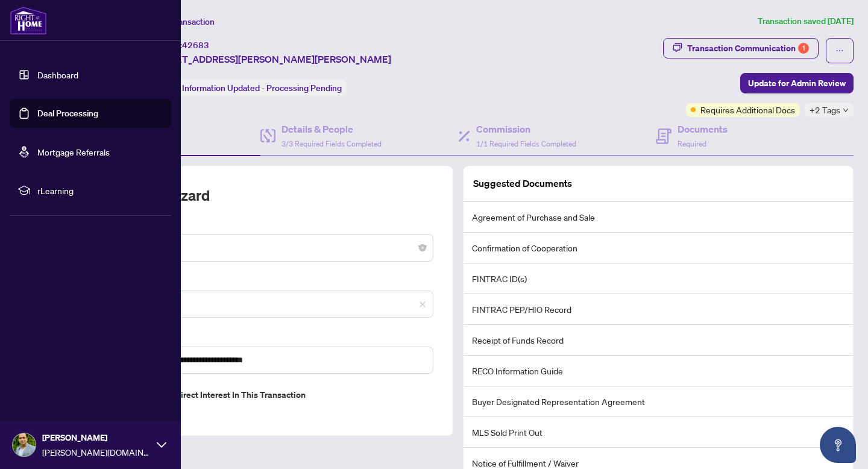  Describe the element at coordinates (748, 48) in the screenshot. I see `div: Transaction Communication` at that location.